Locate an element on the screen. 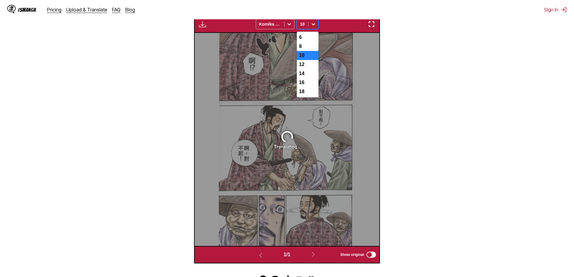  img: Sign out is located at coordinates (564, 10).